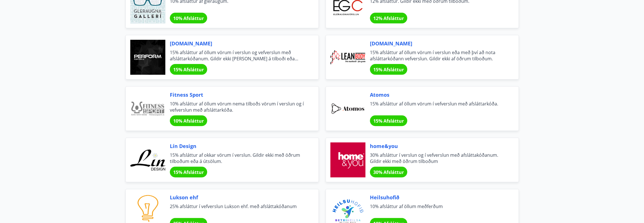  What do you see at coordinates (438, 95) in the screenshot?
I see `span: Atomos` at bounding box center [438, 95].